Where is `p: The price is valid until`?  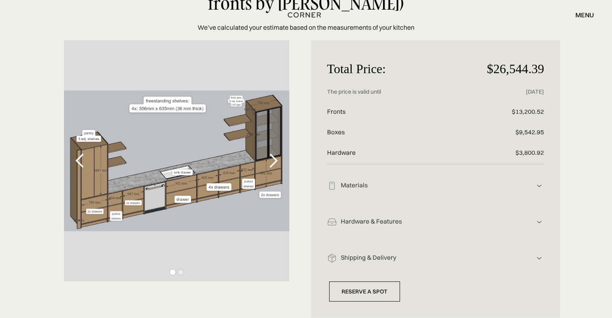
p: The price is valid until is located at coordinates (399, 92).